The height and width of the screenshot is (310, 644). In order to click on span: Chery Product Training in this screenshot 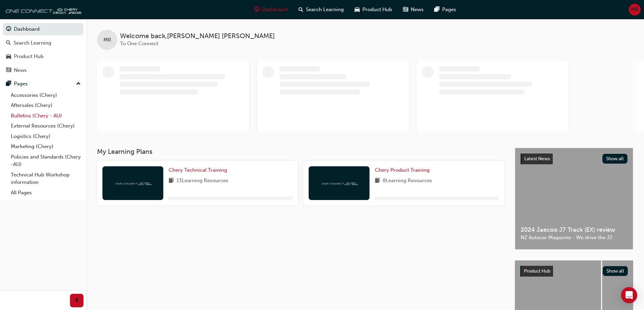, I will do `click(403, 170)`.